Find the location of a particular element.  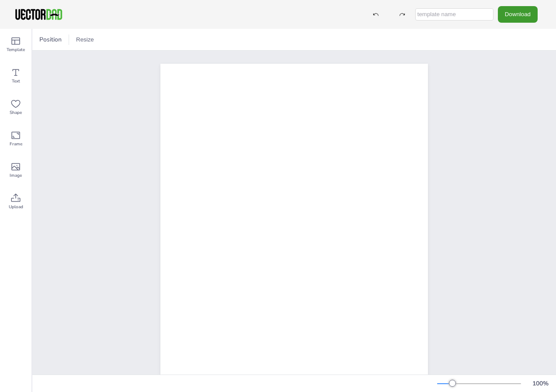

span: Image is located at coordinates (16, 176).